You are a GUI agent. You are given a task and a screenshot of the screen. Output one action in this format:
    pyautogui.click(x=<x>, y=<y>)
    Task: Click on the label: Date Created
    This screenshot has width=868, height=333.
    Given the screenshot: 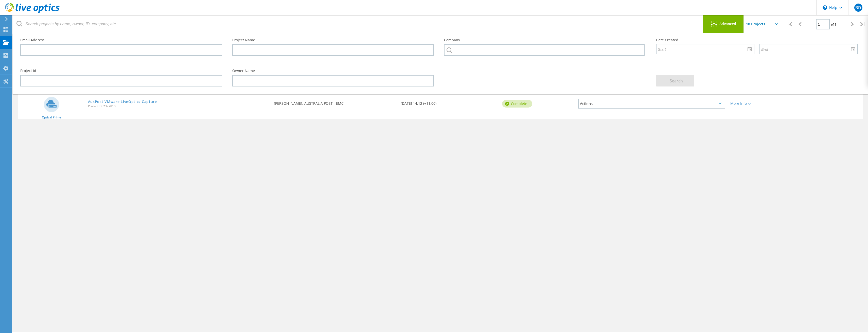 What is the action you would take?
    pyautogui.click(x=757, y=40)
    